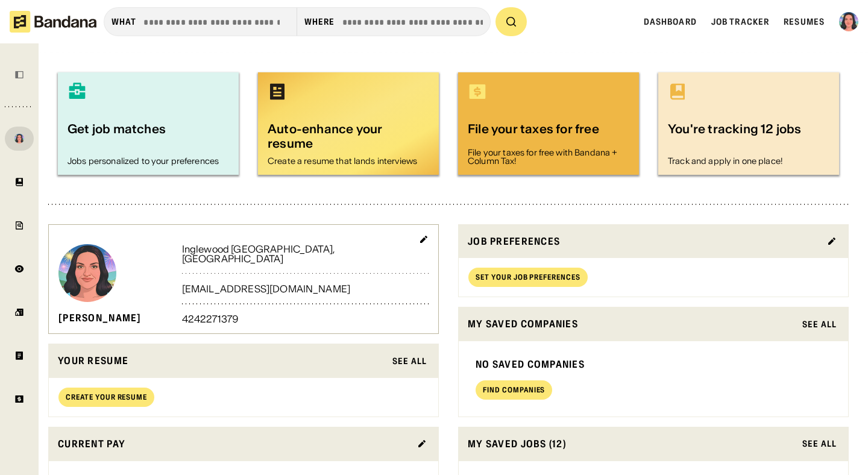  Describe the element at coordinates (749, 136) in the screenshot. I see `div: You're tracking 12 jobs` at that location.